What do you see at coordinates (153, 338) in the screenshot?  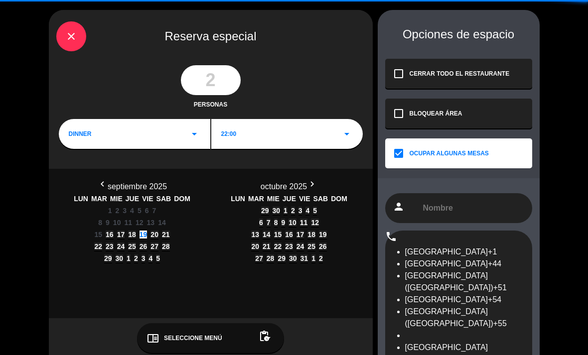 I see `i: chrome_reader_mode` at bounding box center [153, 338].